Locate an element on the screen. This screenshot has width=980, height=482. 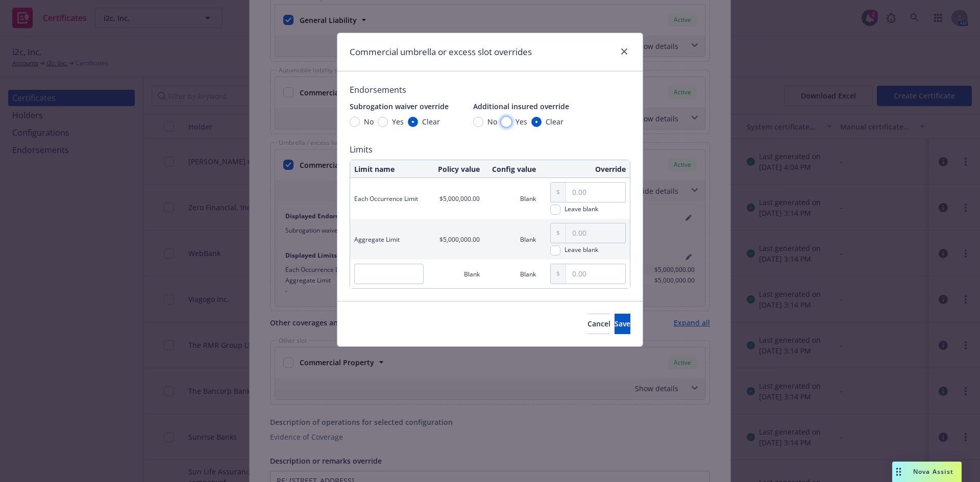
span: Nova Assist is located at coordinates (933, 471).